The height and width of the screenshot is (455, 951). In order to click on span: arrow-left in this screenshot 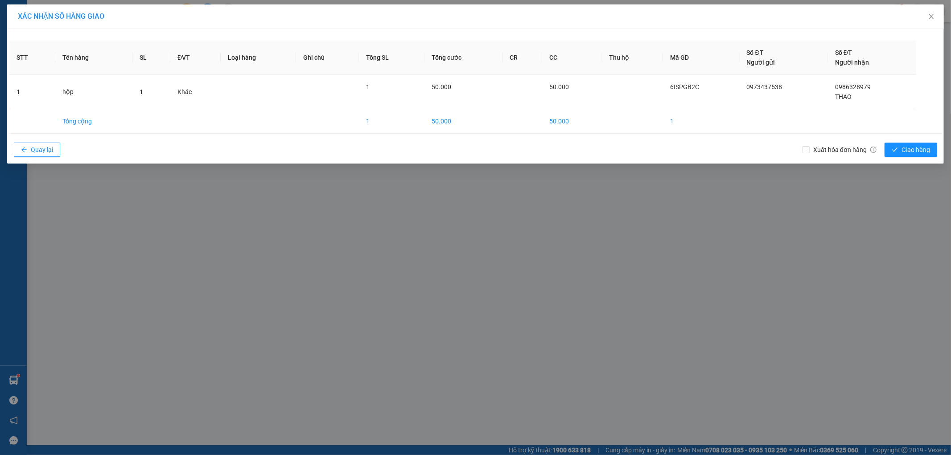, I will do `click(24, 150)`.